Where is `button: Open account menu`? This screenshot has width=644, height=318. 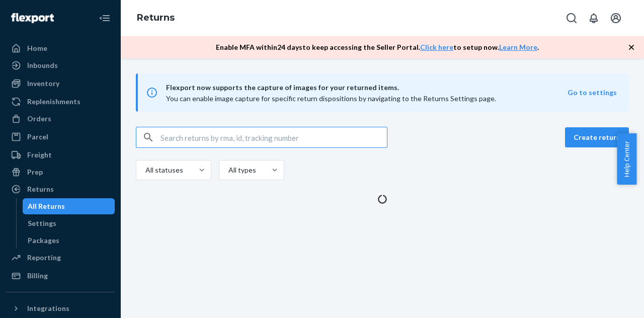 button: Open account menu is located at coordinates (616, 18).